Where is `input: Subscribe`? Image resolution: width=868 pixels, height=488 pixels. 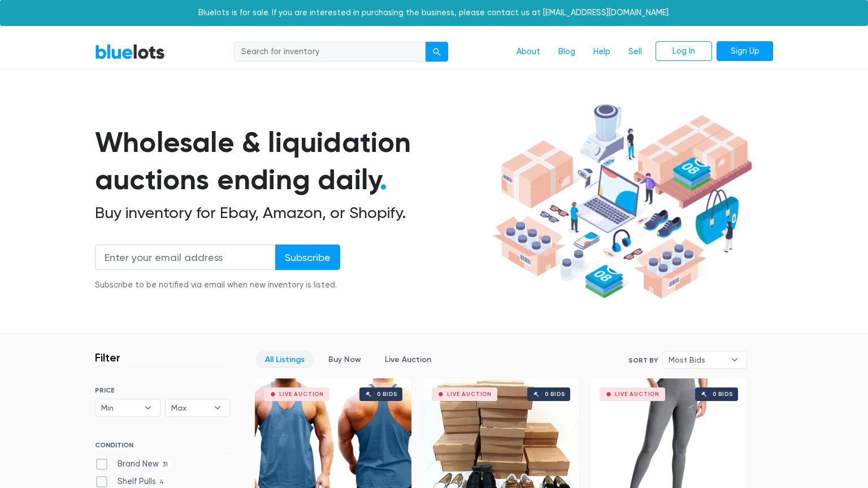 input: Subscribe is located at coordinates (308, 257).